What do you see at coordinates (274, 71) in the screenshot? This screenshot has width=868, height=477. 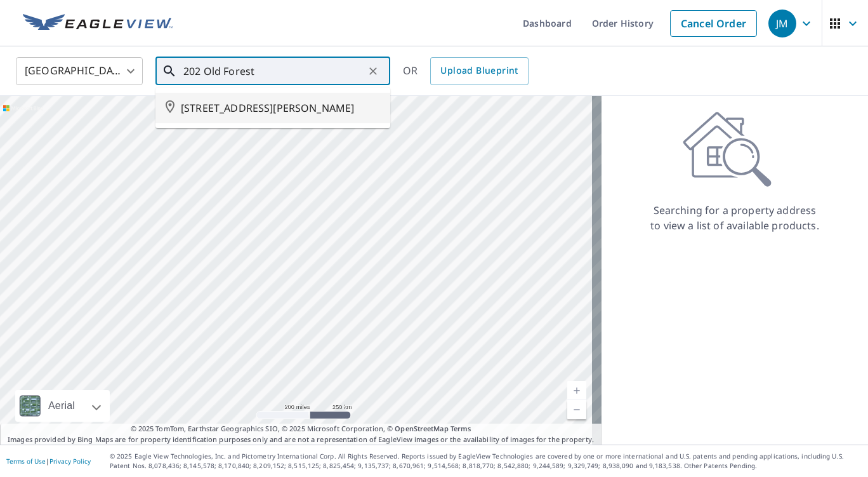 I see `input: Search by address or latitude-longitude` at bounding box center [274, 71].